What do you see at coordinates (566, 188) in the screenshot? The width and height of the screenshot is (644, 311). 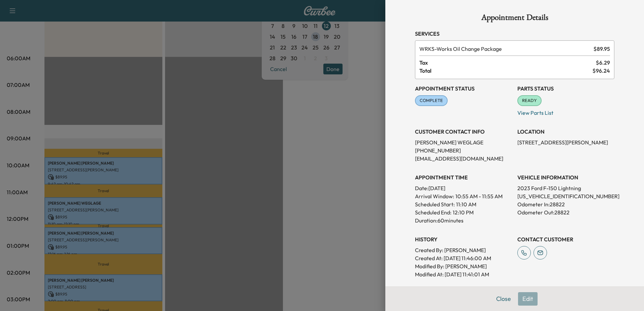 I see `p: 2023 Ford F-150 Lightning` at bounding box center [566, 188].